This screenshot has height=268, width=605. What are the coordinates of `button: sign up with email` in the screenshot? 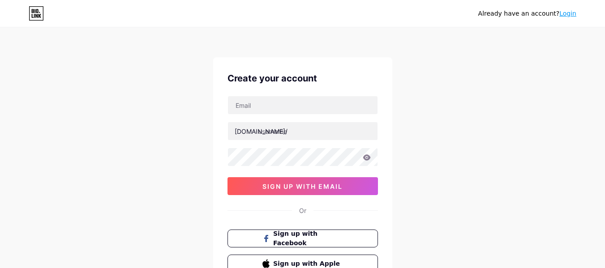 It's located at (303, 186).